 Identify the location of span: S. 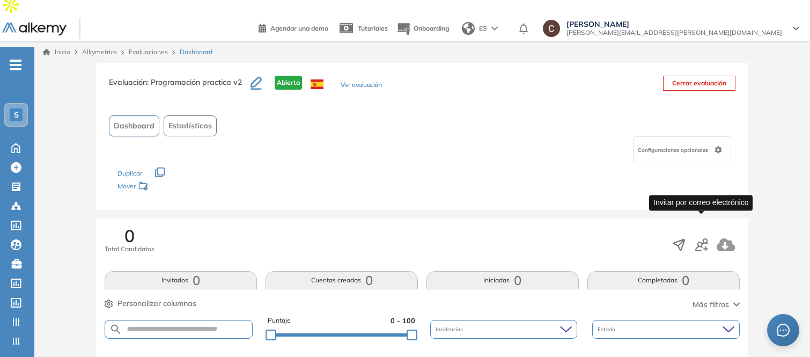
(16, 115).